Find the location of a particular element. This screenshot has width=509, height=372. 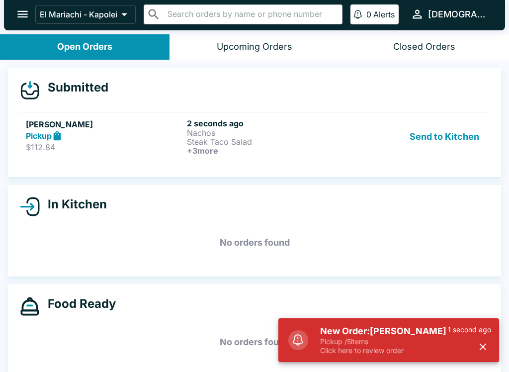

p: Pickup / 5 items is located at coordinates (384, 341).